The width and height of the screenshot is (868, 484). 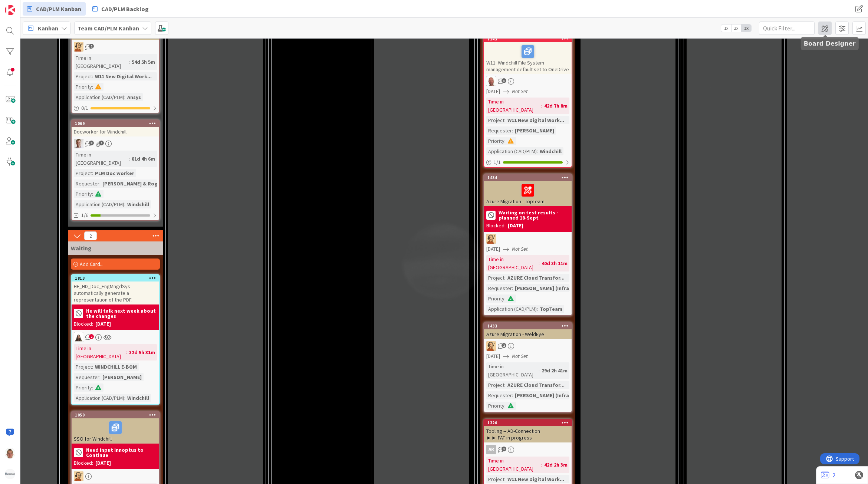 What do you see at coordinates (92, 264) in the screenshot?
I see `span: Add Card...` at bounding box center [92, 264].